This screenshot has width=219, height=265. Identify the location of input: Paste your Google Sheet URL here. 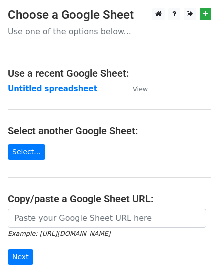
(107, 218).